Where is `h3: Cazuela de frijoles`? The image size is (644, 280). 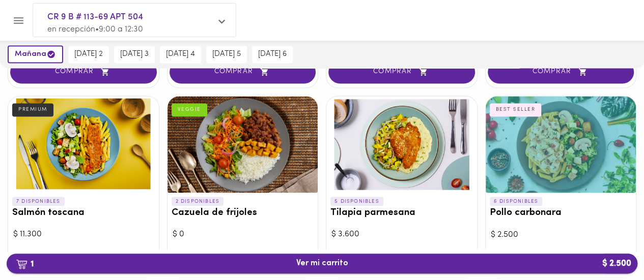 h3: Cazuela de frijoles is located at coordinates (243, 212).